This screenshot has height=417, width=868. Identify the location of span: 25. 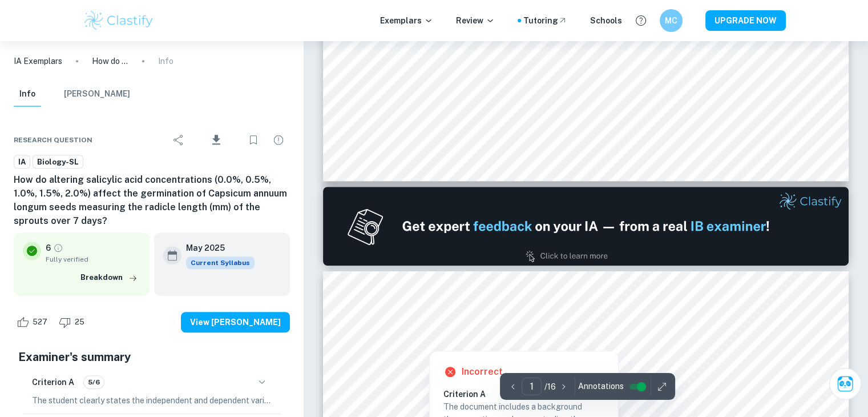
(79, 322).